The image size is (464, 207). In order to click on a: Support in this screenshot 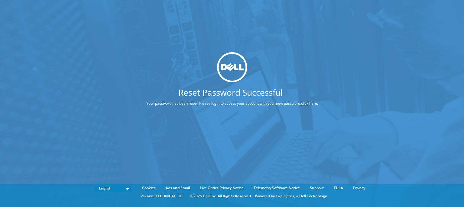, I will do `click(317, 188)`.